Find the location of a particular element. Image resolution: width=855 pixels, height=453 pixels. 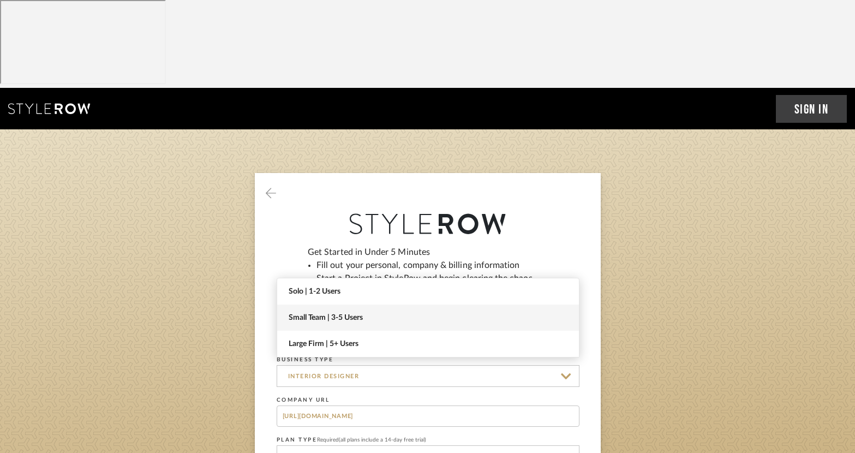

label: PLAN TYPE is located at coordinates (351, 440).